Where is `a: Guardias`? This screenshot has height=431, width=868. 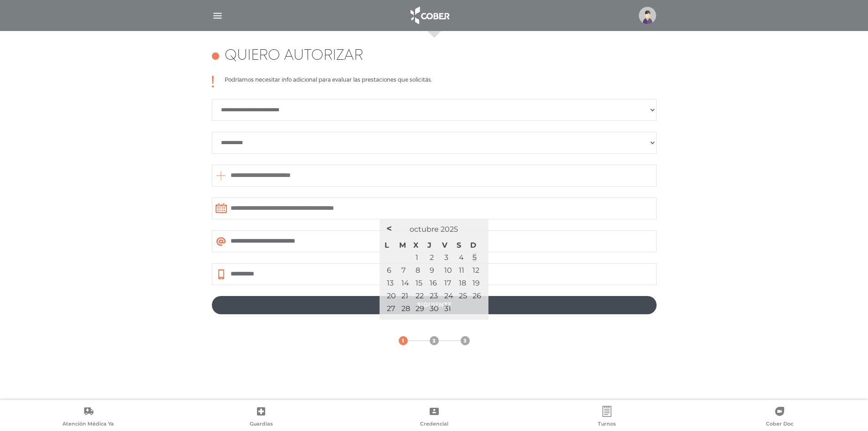 a: Guardias is located at coordinates (261, 417).